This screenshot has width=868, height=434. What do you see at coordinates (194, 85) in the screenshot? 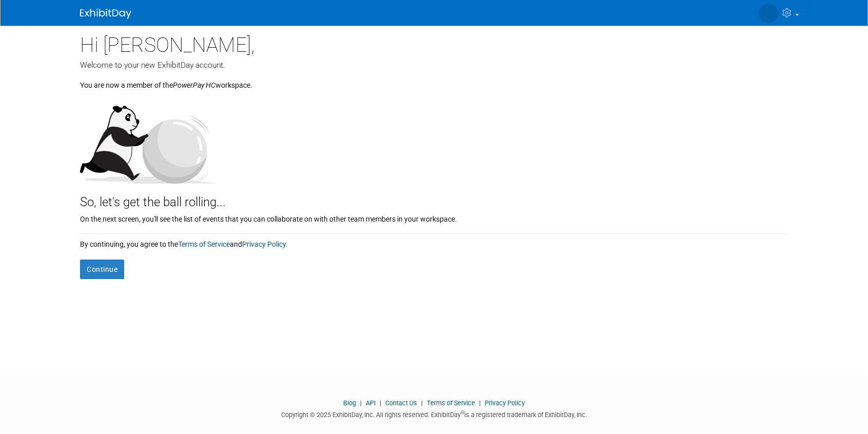
I see `i: PowerPay HC` at bounding box center [194, 85].